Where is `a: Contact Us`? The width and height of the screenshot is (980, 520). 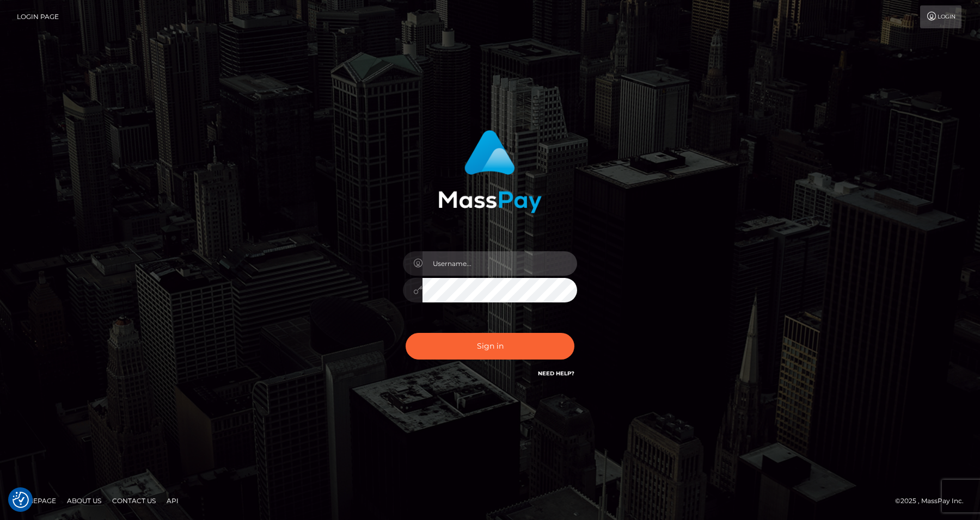 a: Contact Us is located at coordinates (134, 501).